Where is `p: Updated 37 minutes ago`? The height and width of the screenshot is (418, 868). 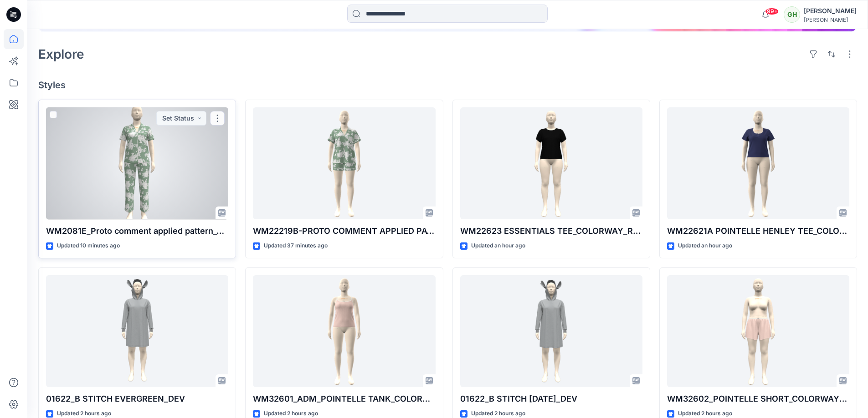 p: Updated 37 minutes ago is located at coordinates (296, 246).